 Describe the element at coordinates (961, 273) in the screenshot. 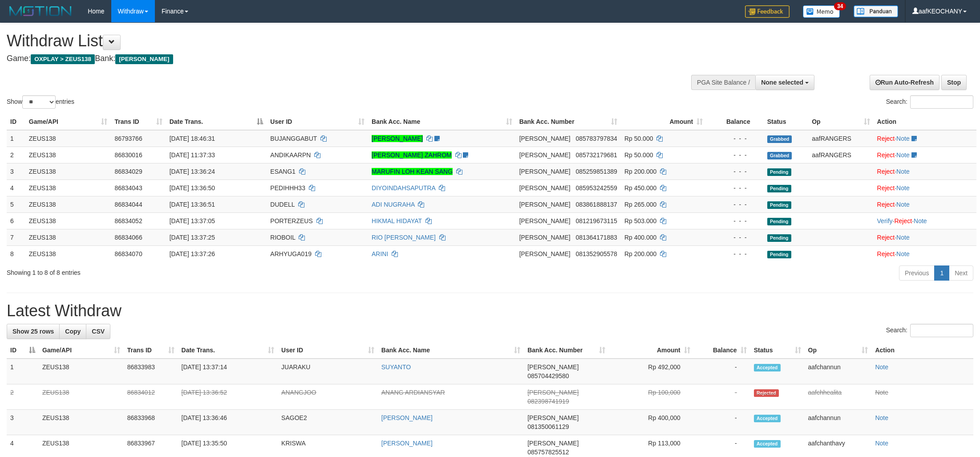

I see `a: Next` at that location.